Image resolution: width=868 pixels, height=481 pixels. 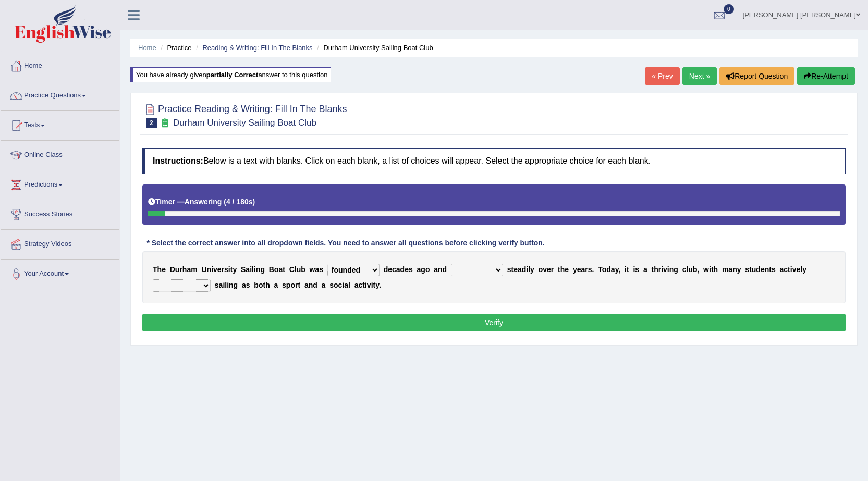 What do you see at coordinates (243, 270) in the screenshot?
I see `b: S` at bounding box center [243, 270].